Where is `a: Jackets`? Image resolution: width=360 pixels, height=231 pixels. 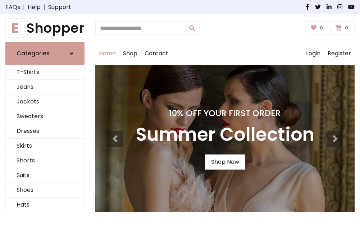
a: Jackets is located at coordinates (45, 102).